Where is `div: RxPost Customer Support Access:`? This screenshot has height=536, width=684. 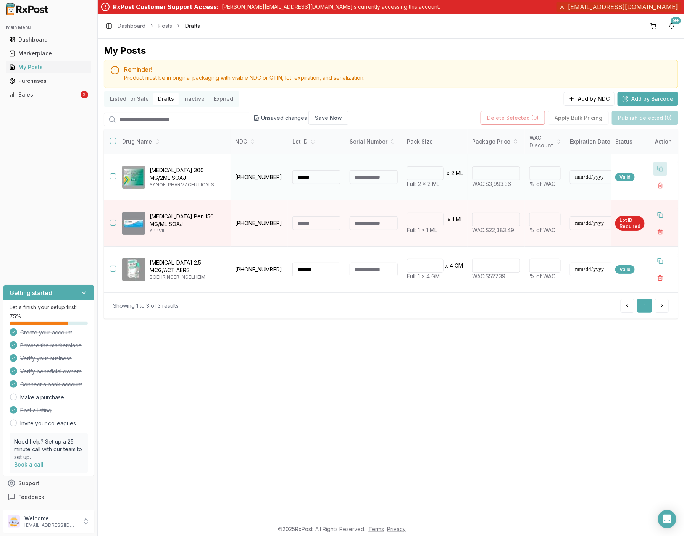 div: RxPost Customer Support Access: is located at coordinates (166, 7).